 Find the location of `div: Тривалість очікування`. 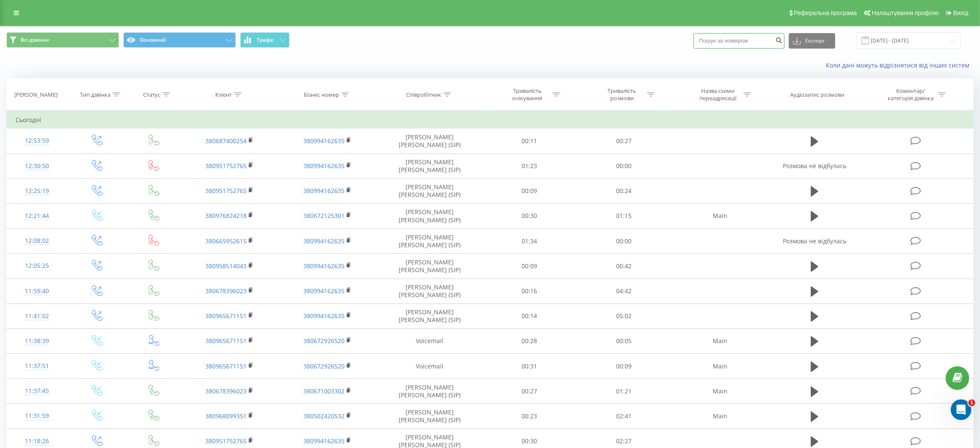

div: Тривалість очікування is located at coordinates (527, 95).